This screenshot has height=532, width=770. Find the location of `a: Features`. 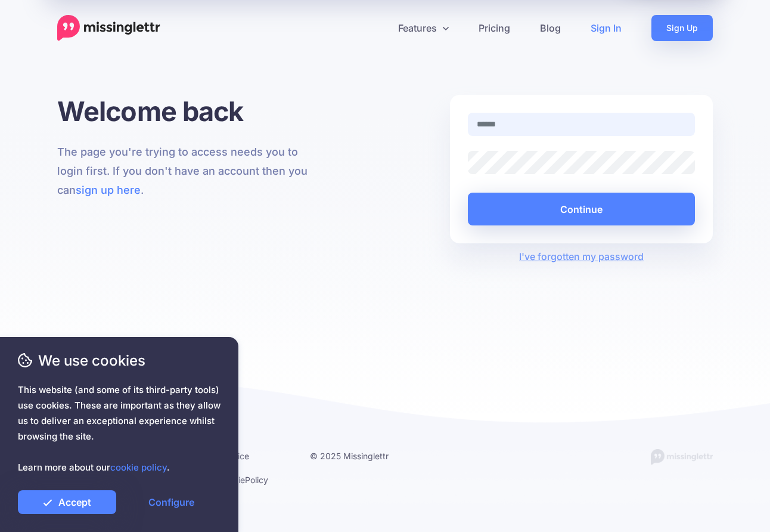

a: Features is located at coordinates (423, 28).